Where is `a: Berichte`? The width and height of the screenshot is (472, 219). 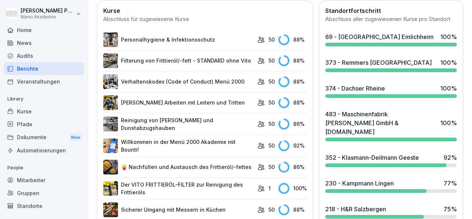
a: Berichte is located at coordinates (44, 69).